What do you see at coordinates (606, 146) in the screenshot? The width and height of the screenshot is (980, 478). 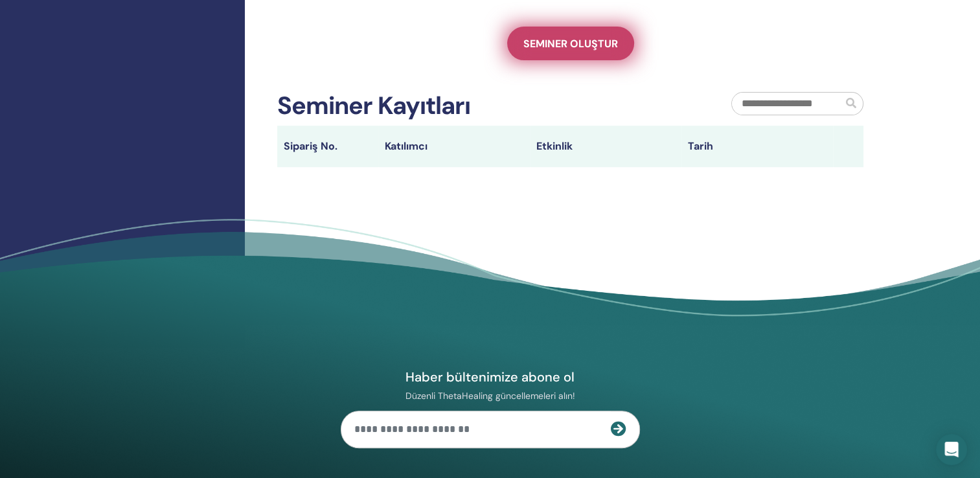 I see `th: Etkinlik` at bounding box center [606, 146].